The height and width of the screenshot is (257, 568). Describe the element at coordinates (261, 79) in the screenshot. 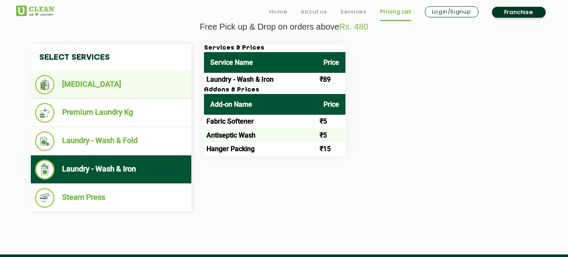

I see `td: Laundry - Wash & Iron` at that location.